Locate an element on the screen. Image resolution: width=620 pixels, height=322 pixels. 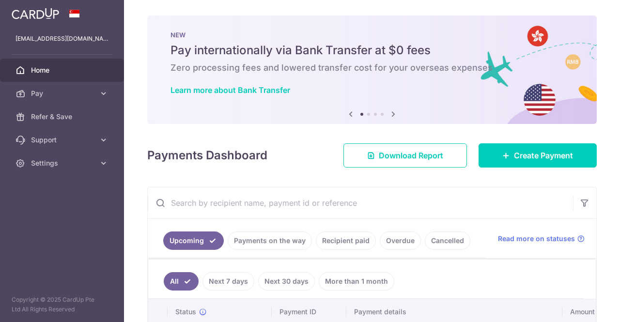
span: Read more on statuses is located at coordinates (536, 239).